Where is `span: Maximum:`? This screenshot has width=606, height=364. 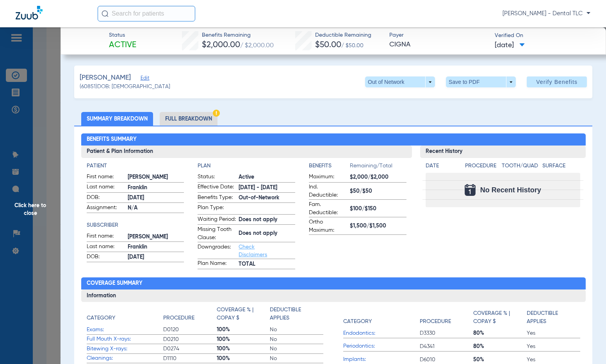
span: Maximum: is located at coordinates (328, 178).